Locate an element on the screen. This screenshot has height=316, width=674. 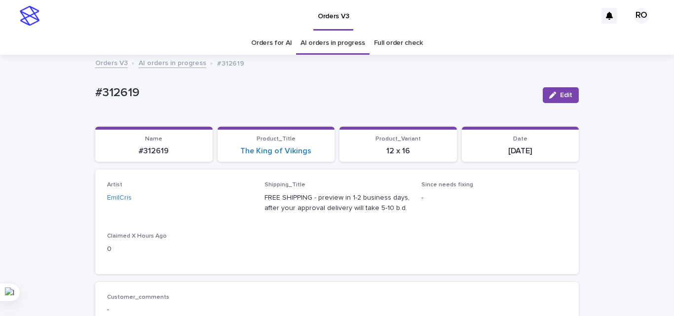
span: Shipping_Title is located at coordinates (285, 185).